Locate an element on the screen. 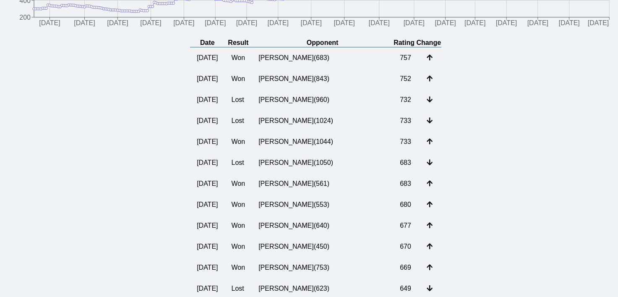 Image resolution: width=618 pixels, height=297 pixels. td: 669 is located at coordinates (407, 268).